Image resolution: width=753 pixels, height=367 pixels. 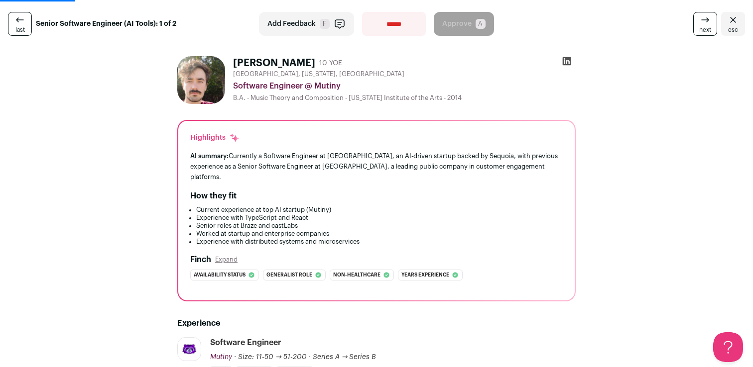 I want to click on span: Add Feedback, so click(x=291, y=24).